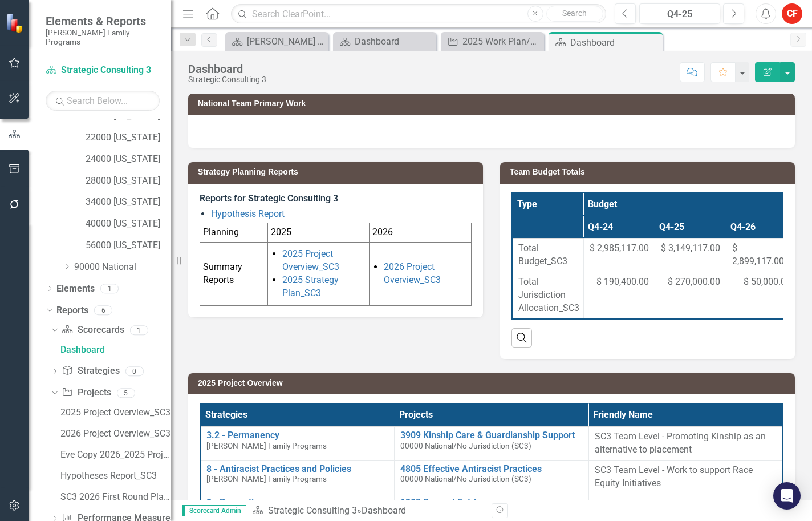 Image resolution: width=812 pixels, height=521 pixels. I want to click on a: 3909 Kinship Care & Guardianship Support, so click(492, 435).